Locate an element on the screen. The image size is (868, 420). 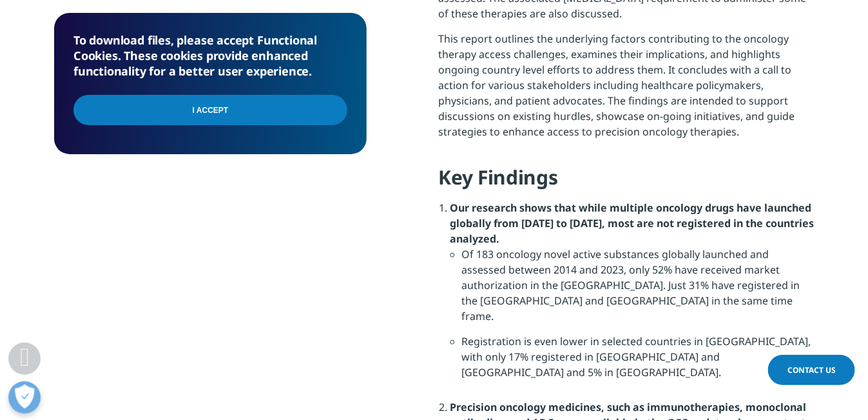
a: Contact Us is located at coordinates (812, 369).